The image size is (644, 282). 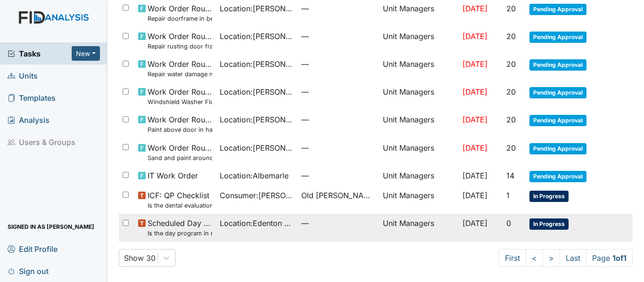 What do you see at coordinates (180, 41) in the screenshot?
I see `span: Work Order Routine Repair rusting door frame in staff bathroom.` at bounding box center [180, 41].